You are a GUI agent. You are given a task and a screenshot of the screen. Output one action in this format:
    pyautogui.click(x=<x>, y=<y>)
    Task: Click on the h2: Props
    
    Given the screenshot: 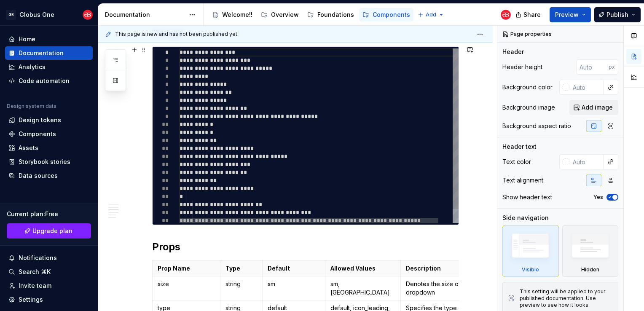 What is the action you would take?
    pyautogui.click(x=305, y=247)
    